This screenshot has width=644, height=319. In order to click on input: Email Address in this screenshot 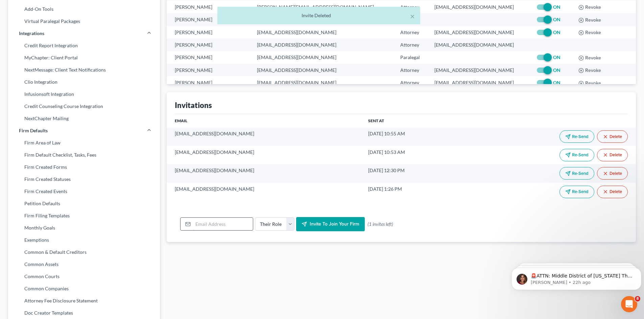, I will do `click(223, 225)`.